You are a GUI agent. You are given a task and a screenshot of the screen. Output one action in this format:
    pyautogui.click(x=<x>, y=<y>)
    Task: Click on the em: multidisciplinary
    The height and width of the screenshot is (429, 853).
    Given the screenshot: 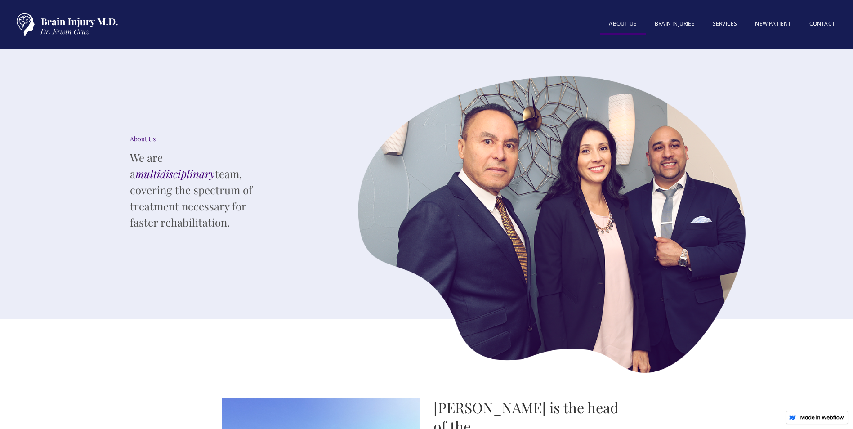 What is the action you would take?
    pyautogui.click(x=175, y=174)
    